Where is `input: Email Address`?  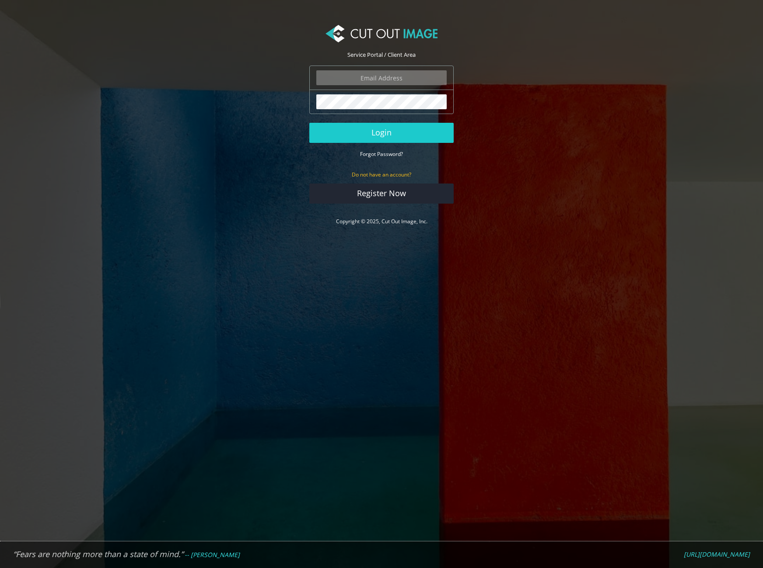
input: Email Address is located at coordinates (381, 78).